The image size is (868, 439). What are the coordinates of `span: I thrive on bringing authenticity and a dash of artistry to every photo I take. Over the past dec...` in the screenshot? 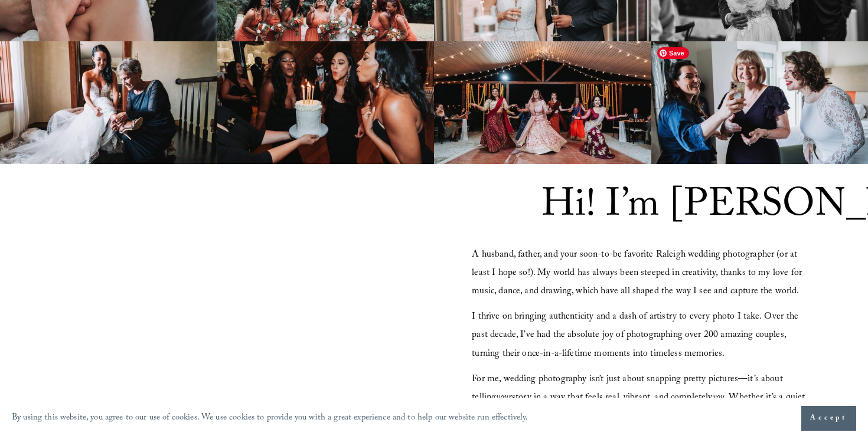 It's located at (636, 335).